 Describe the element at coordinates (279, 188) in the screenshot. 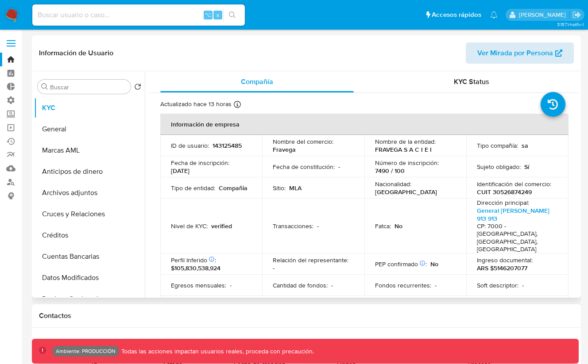

I see `p: Sitio :` at that location.